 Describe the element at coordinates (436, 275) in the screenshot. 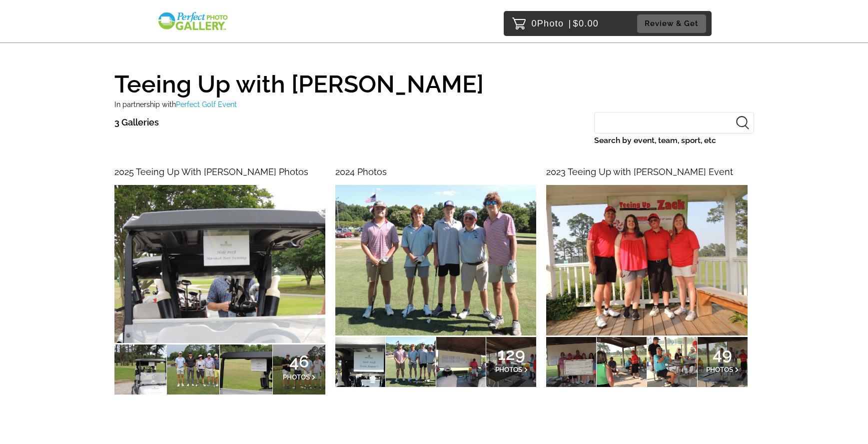

I see `a: 2024 Photos129PHOTOS` at that location.